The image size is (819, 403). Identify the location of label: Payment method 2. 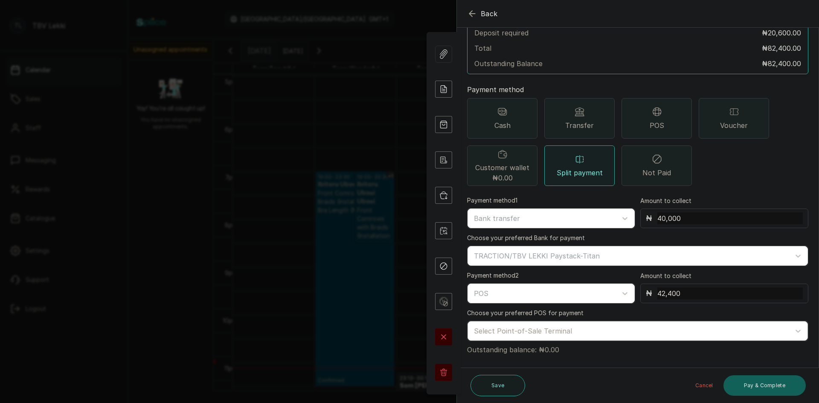
(493, 276).